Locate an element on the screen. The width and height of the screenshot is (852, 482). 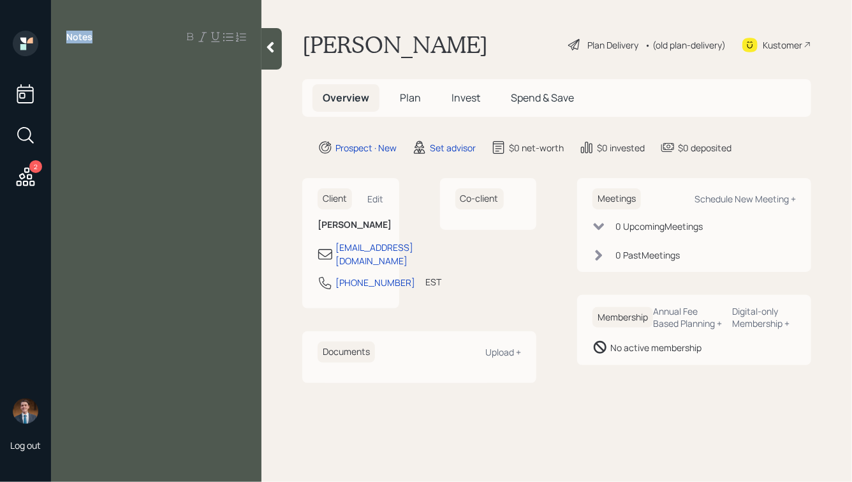
h6: Documents is located at coordinates (346, 351).